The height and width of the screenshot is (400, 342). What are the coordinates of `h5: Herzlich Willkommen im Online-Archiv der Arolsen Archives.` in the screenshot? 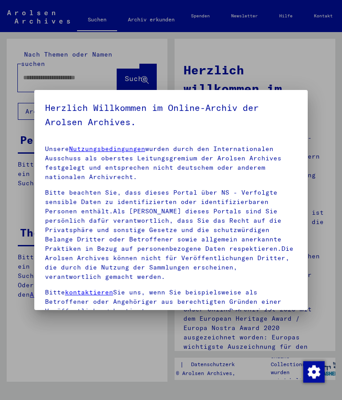 It's located at (171, 115).